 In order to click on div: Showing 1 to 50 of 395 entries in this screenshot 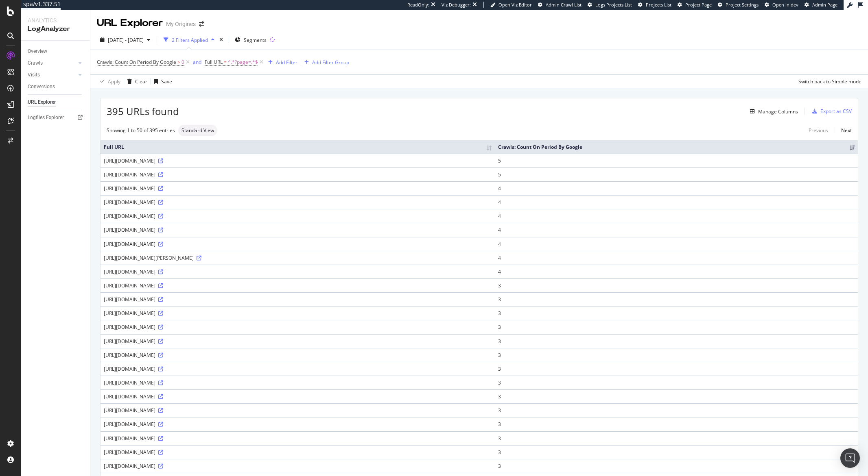, I will do `click(141, 130)`.